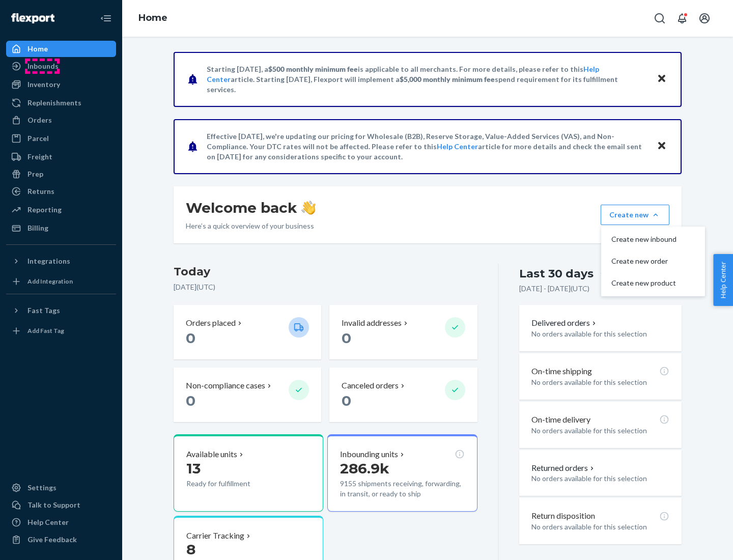  What do you see at coordinates (61, 120) in the screenshot?
I see `a: Orders` at bounding box center [61, 120].